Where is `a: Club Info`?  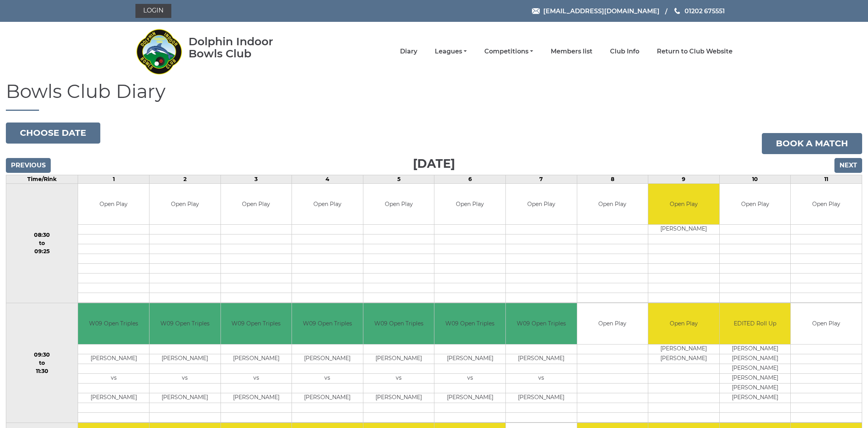
a: Club Info is located at coordinates (625, 52).